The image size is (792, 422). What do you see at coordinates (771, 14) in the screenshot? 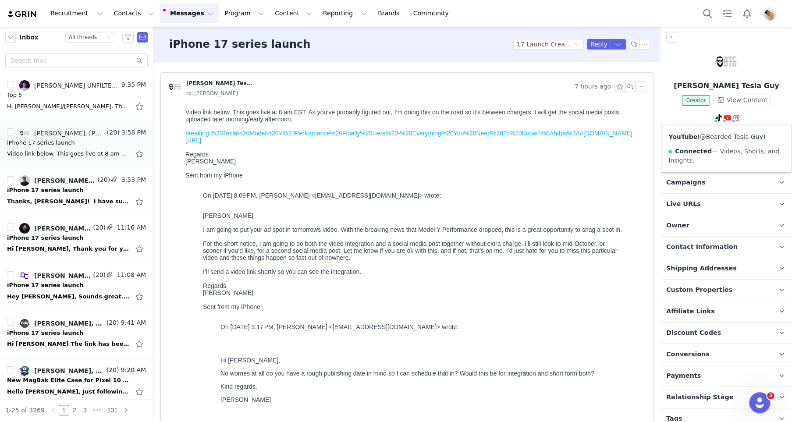
I see `button: Profile` at bounding box center [771, 14].